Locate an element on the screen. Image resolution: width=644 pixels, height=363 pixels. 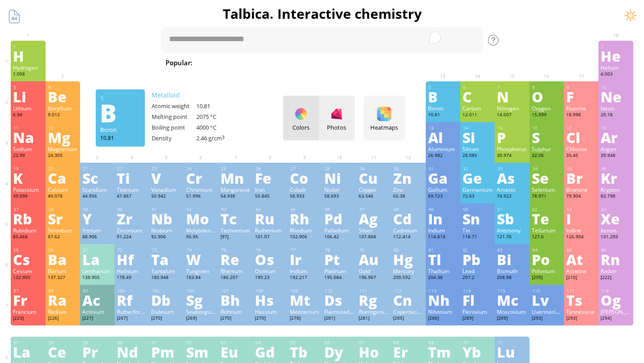
div: Beryllium is located at coordinates (63, 108).